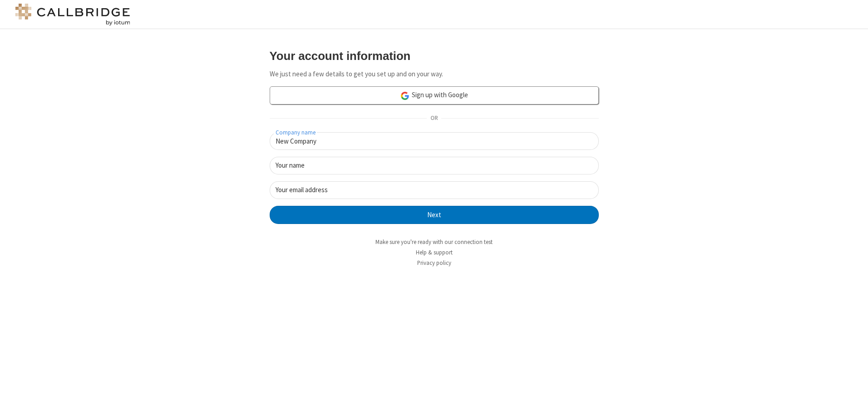  What do you see at coordinates (73, 15) in the screenshot?
I see `img: logo@2x.png` at bounding box center [73, 15].